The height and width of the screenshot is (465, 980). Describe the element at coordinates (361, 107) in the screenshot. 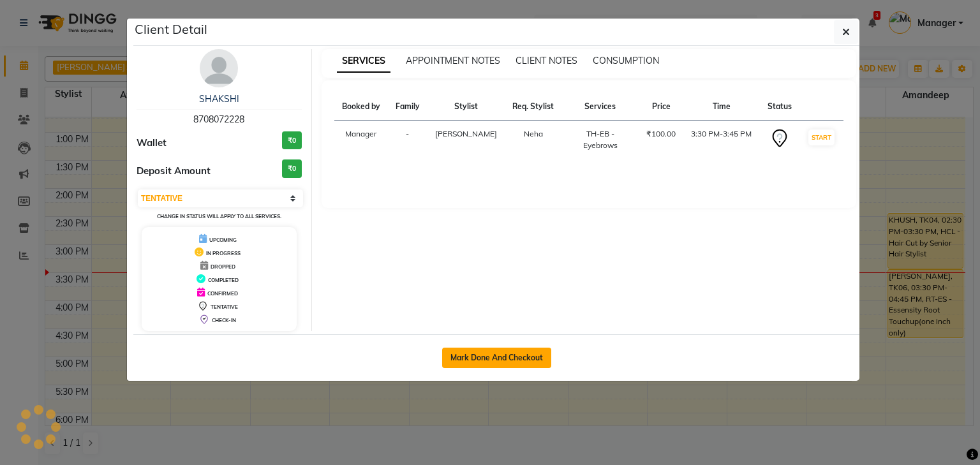

I see `th: Booked by` at that location.